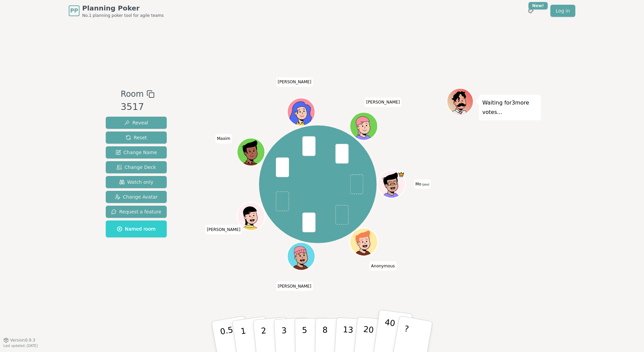 The image size is (644, 352). I want to click on a: Log in, so click(563, 11).